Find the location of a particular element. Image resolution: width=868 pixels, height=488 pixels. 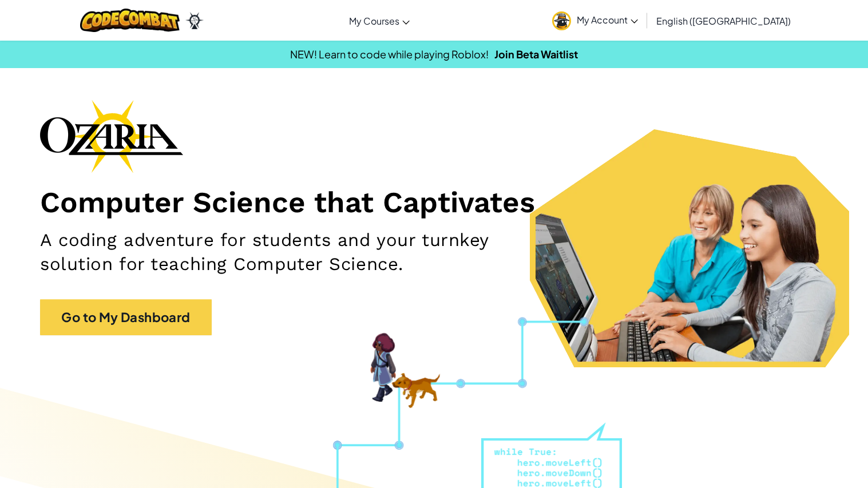

a: CodeCombat logo is located at coordinates (130, 20).